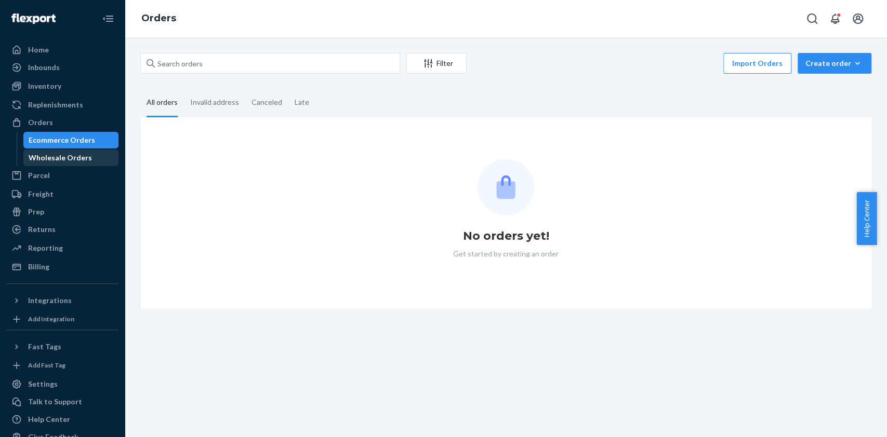 This screenshot has height=437, width=887. What do you see at coordinates (38, 267) in the screenshot?
I see `div: Billing` at bounding box center [38, 267].